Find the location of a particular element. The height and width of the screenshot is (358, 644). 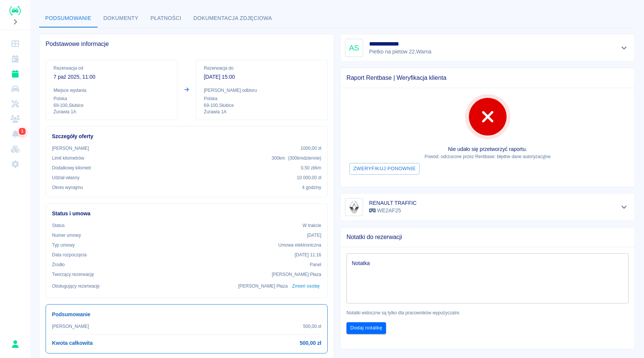

p: Powód: odrzucone przez Rentbase: błędne dane autoryzacyjne is located at coordinates (487, 157).